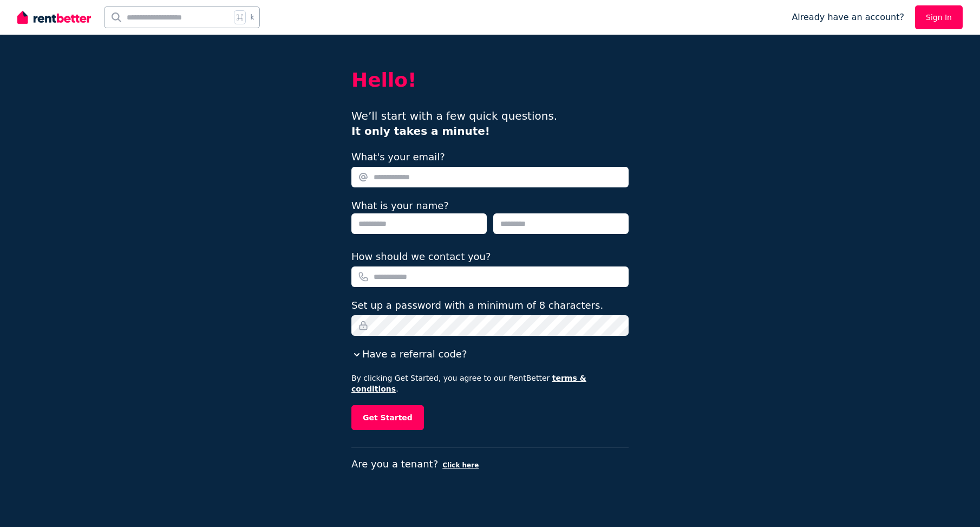 This screenshot has width=980, height=527. What do you see at coordinates (421, 257) in the screenshot?
I see `label: How should we contact you?` at bounding box center [421, 257].